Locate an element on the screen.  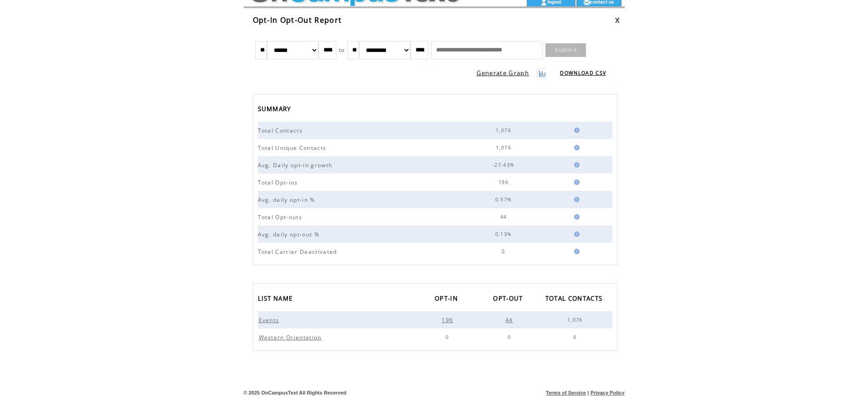
span: 0.57% is located at coordinates (505, 200).